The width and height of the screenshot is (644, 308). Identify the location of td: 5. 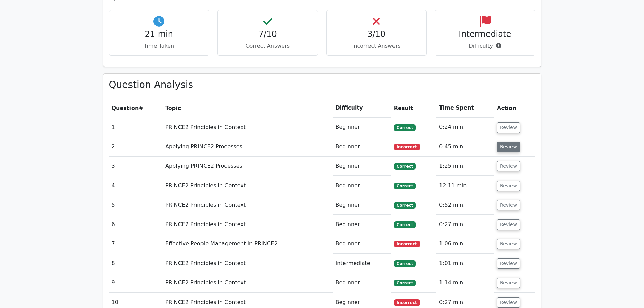
(135, 205).